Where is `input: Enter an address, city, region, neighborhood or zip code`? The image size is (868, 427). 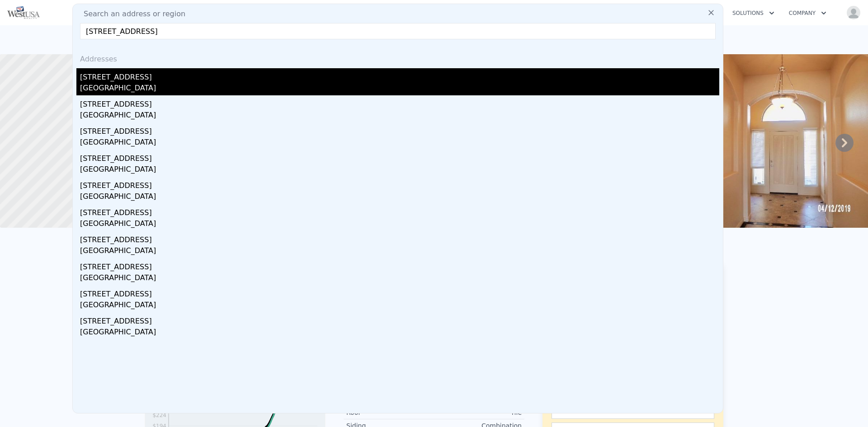 input: Enter an address, city, region, neighborhood or zip code is located at coordinates (398, 31).